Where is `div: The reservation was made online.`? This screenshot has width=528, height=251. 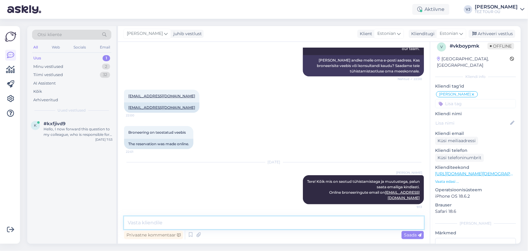
div: The reservation was made online. is located at coordinates (159, 144).